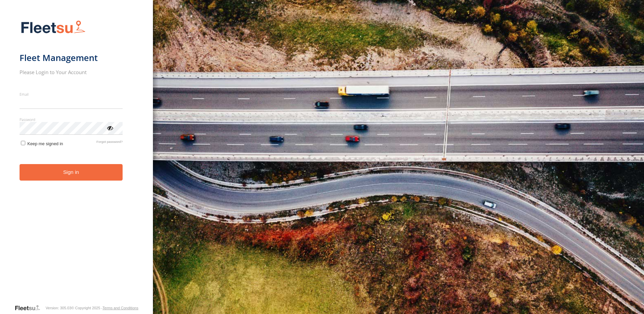  What do you see at coordinates (23, 143) in the screenshot?
I see `input: Keep me signed in` at bounding box center [23, 143].